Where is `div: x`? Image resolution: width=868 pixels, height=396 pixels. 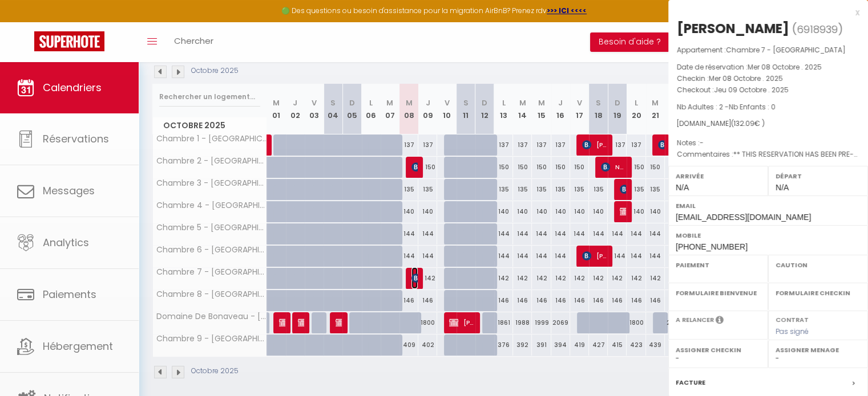
div: x is located at coordinates (763, 13).